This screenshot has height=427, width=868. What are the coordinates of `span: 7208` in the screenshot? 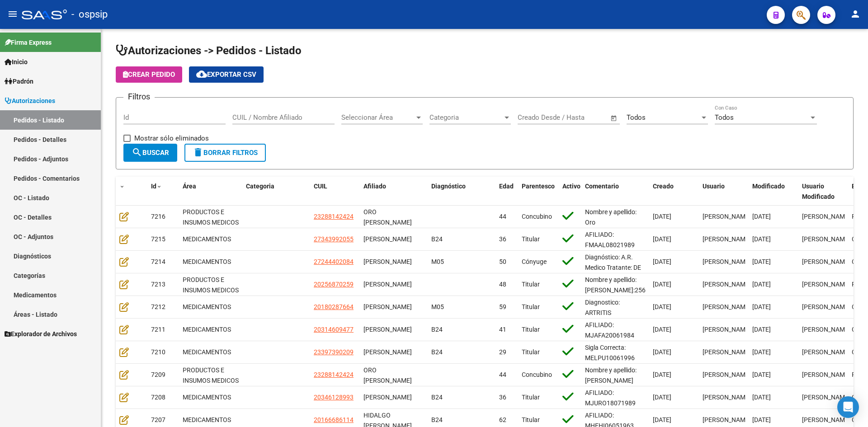 It's located at (158, 397).